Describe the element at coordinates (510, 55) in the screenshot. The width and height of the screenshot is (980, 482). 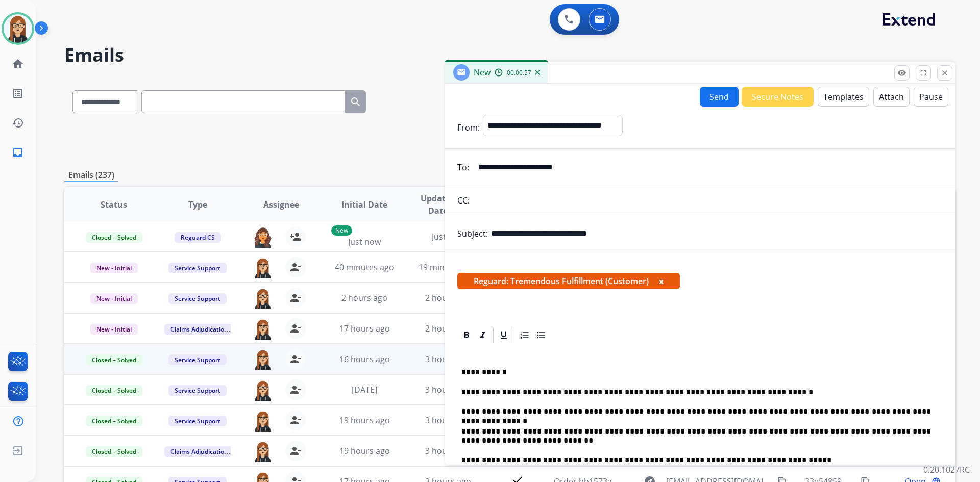
I see `h2: Emails` at that location.